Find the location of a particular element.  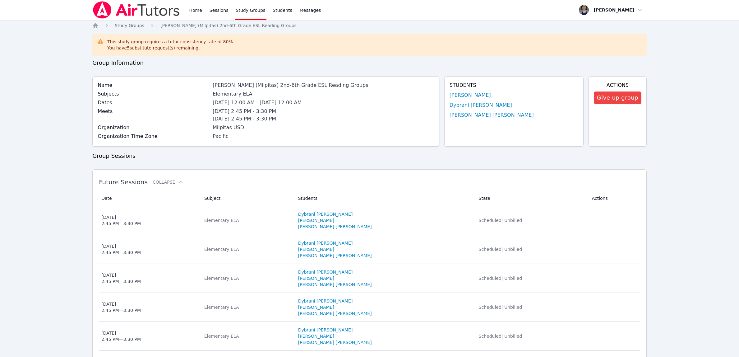

label: Name is located at coordinates (153, 85).